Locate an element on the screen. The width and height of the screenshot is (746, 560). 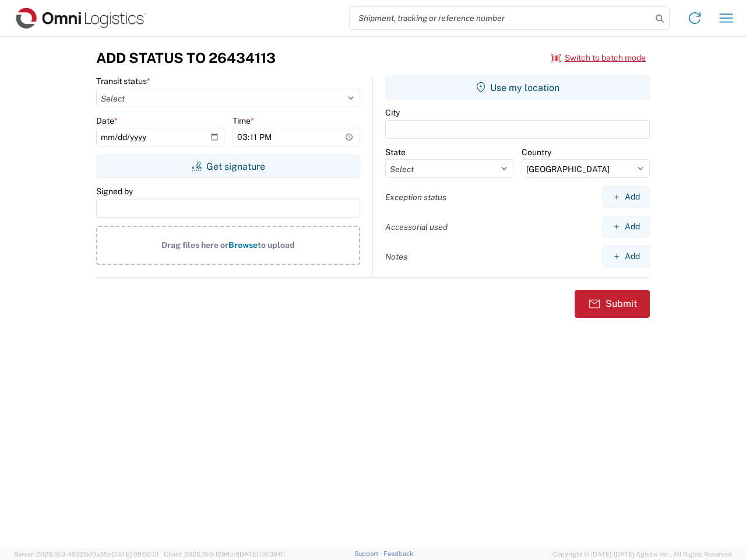
span: Browse is located at coordinates (243, 245).